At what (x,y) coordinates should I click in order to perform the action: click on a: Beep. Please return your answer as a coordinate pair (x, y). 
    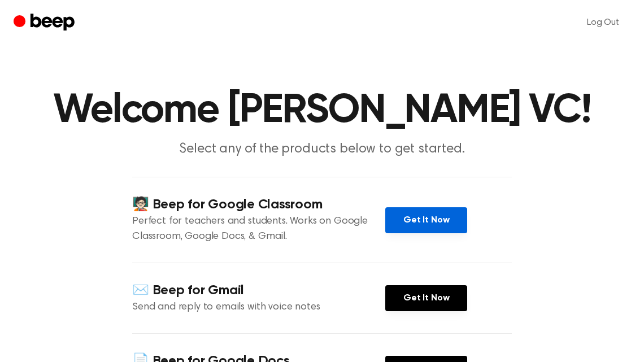
    Looking at the image, I should click on (45, 23).